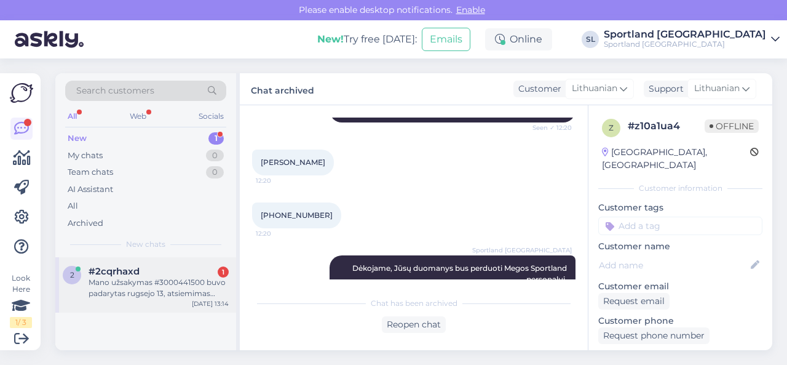 This screenshot has width=787, height=365. What do you see at coordinates (72, 274) in the screenshot?
I see `span: 2` at bounding box center [72, 274].